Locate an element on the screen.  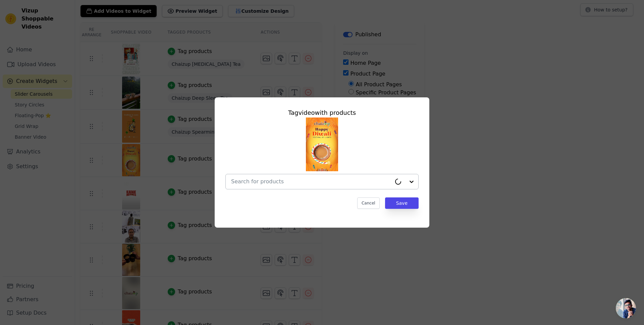
button: Save is located at coordinates (402, 203).